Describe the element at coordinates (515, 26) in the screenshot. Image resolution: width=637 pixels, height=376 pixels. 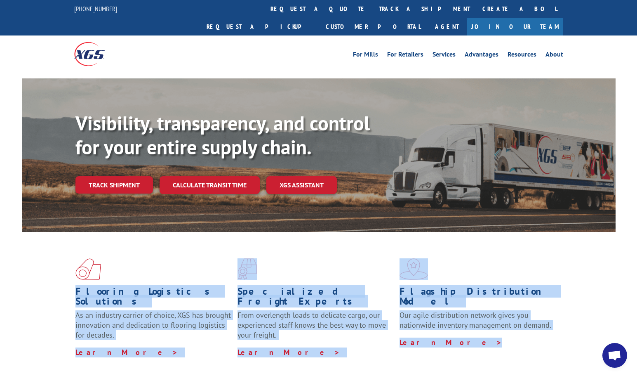
I see `a: Join Our Team` at that location.